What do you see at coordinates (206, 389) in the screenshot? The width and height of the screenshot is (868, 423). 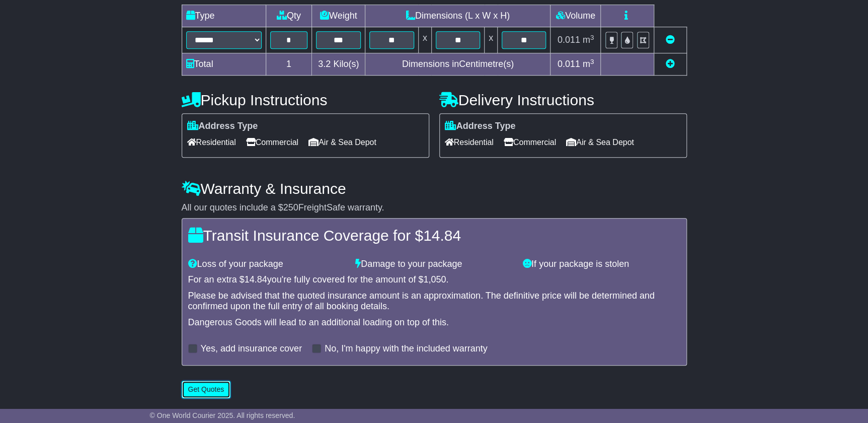 I see `button: Get Quotes` at bounding box center [206, 389].